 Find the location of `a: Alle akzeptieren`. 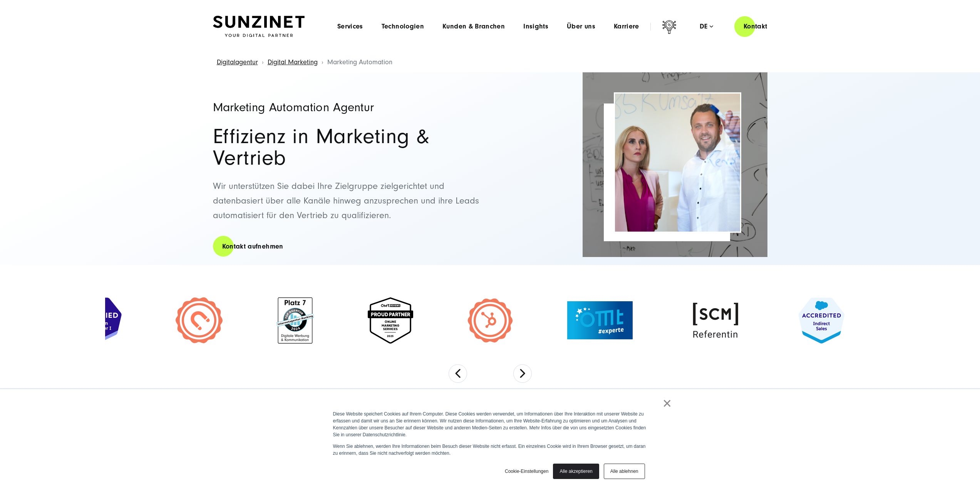

a: Alle akzeptieren is located at coordinates (576, 472).